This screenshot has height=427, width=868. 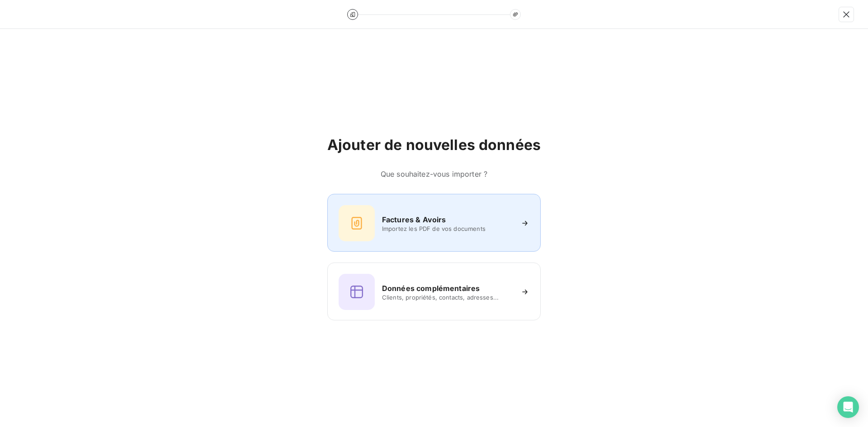 What do you see at coordinates (414, 219) in the screenshot?
I see `h6: Factures & Avoirs` at bounding box center [414, 219].